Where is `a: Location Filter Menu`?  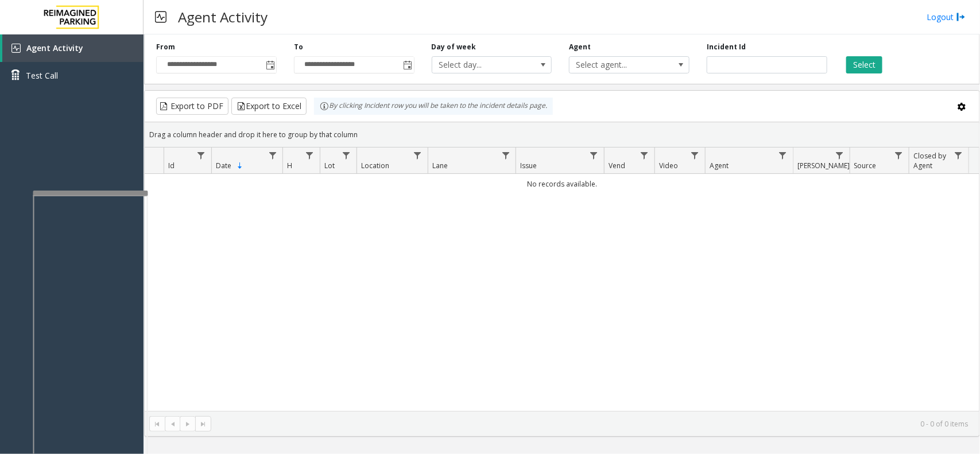
a: Location Filter Menu is located at coordinates (417, 155).